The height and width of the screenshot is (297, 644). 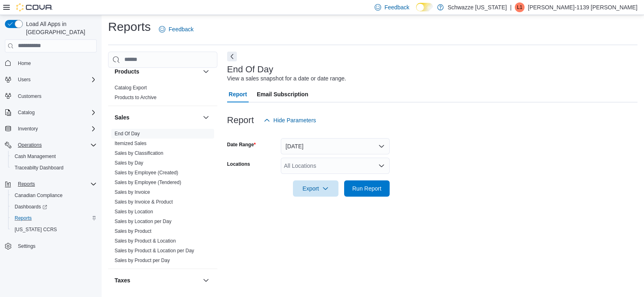 I want to click on h3: Report, so click(x=241, y=120).